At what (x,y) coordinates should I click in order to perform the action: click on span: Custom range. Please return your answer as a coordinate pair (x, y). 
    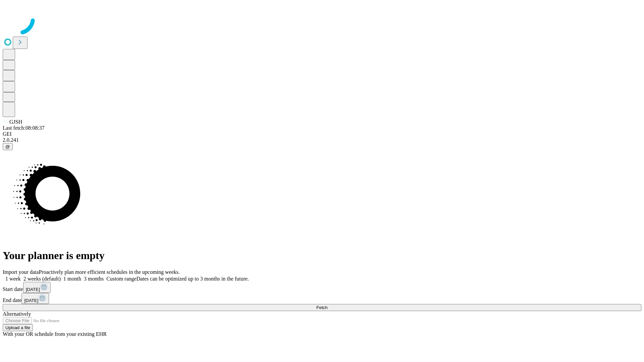
    Looking at the image, I should click on (121, 279).